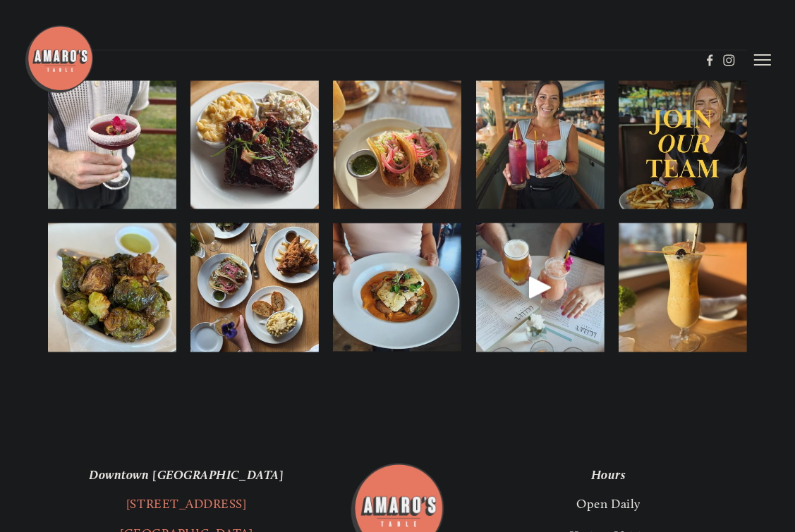 The image size is (795, 532). I want to click on em: Hours, so click(609, 476).